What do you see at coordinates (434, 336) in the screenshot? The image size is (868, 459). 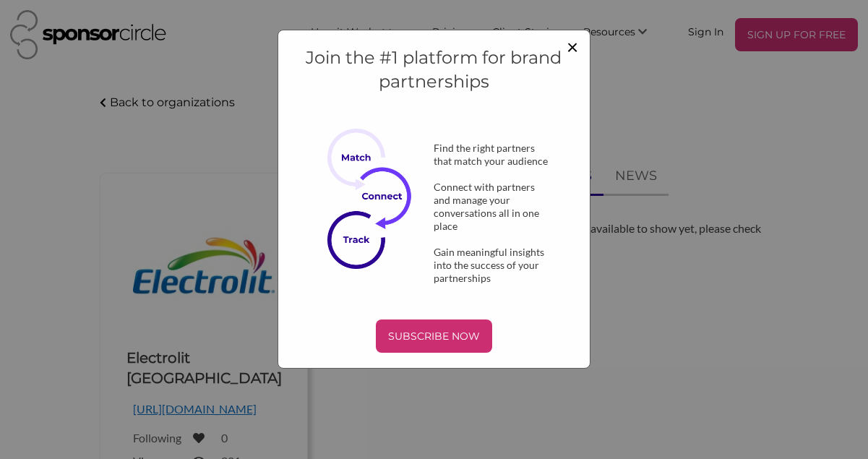 I see `a: SUBSCRIBE NOW` at bounding box center [434, 336].